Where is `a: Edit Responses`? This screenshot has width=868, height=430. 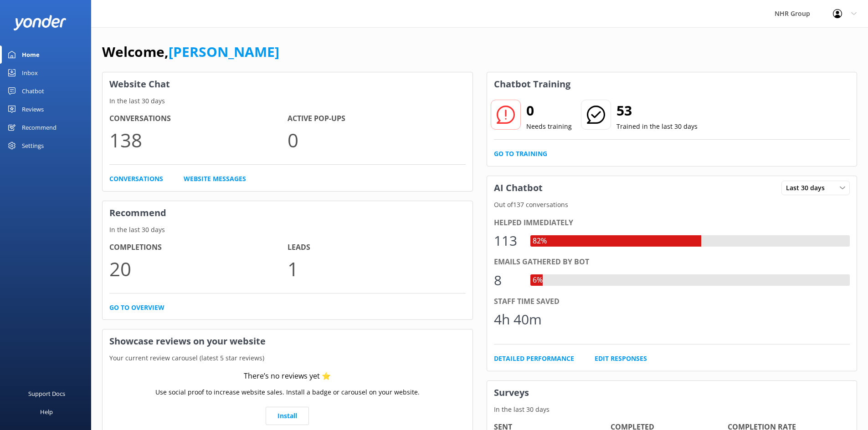
a: Edit Responses is located at coordinates (620, 359).